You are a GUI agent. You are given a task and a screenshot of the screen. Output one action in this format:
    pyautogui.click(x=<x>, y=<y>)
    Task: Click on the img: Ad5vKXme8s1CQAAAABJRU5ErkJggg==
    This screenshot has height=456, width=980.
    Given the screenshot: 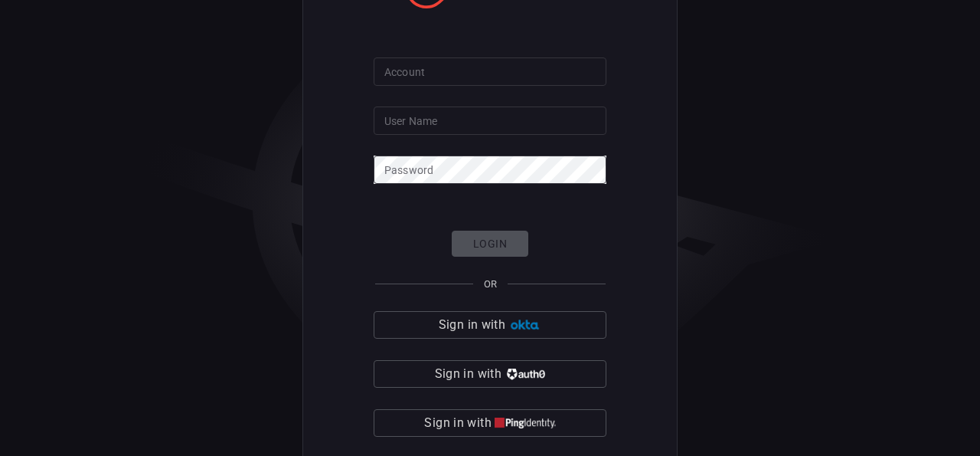 What is the action you would take?
    pyautogui.click(x=525, y=325)
    